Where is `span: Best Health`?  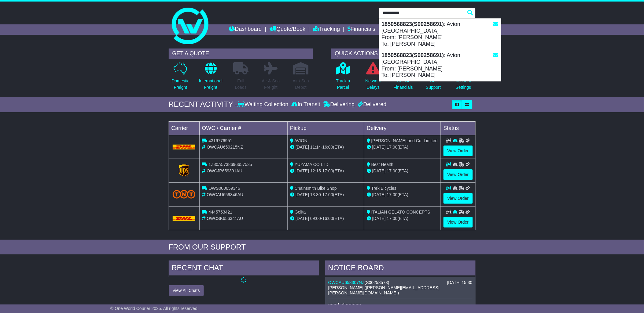
span: Best Health is located at coordinates (382, 164).